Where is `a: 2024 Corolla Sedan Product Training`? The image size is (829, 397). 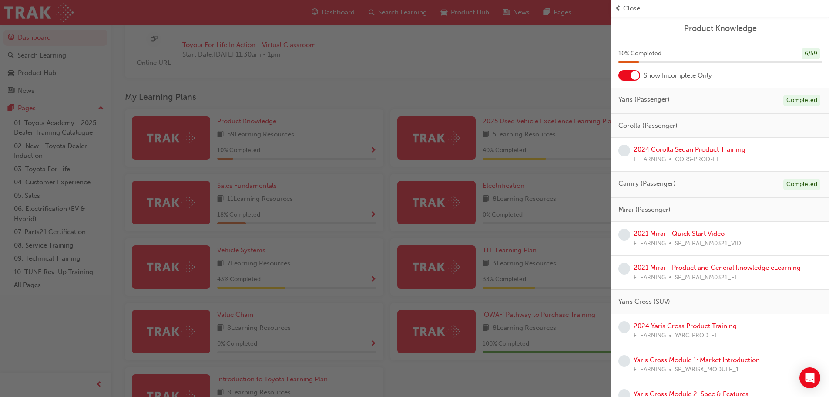
a: 2024 Corolla Sedan Product Training is located at coordinates (690, 149).